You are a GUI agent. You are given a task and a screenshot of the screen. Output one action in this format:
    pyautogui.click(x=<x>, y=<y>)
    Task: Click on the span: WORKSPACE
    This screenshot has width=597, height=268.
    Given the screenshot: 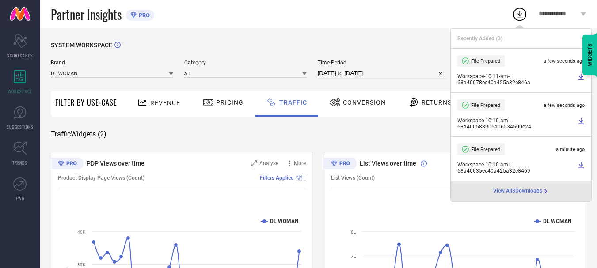 What is the action you would take?
    pyautogui.click(x=20, y=91)
    